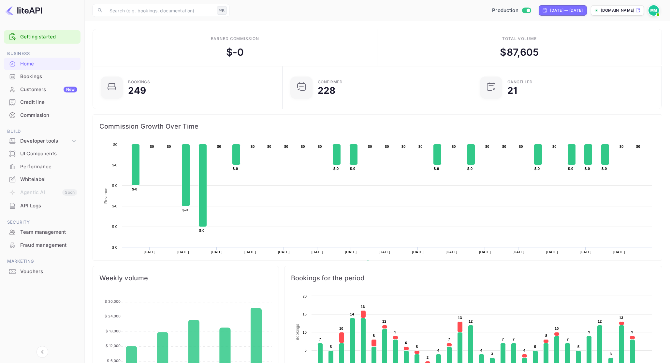 This screenshot has width=670, height=363. I want to click on div: 21, so click(512, 91).